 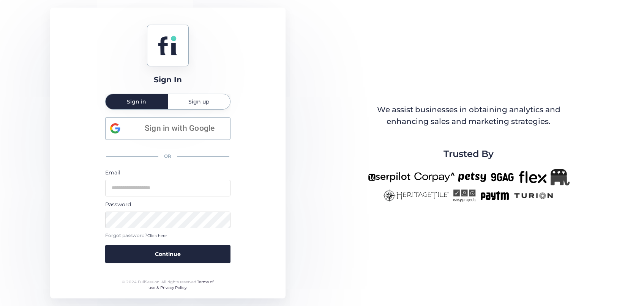 I want to click on img: Republicanlogo-bw.png, so click(x=560, y=177).